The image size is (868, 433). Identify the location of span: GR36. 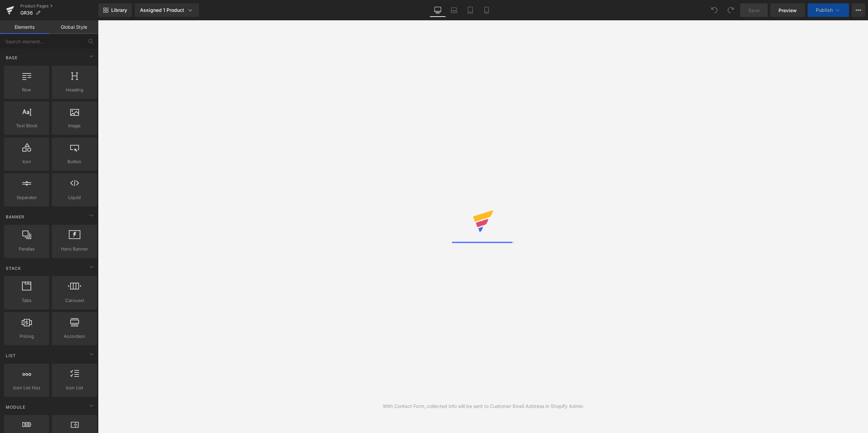
(27, 13).